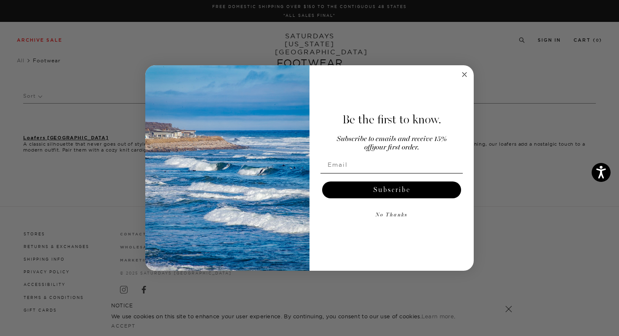 This screenshot has height=336, width=619. What do you see at coordinates (392, 165) in the screenshot?
I see `input: Email` at bounding box center [392, 165].